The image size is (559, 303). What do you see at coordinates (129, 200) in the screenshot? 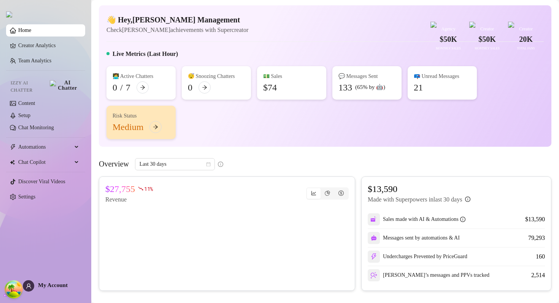
I see `article: Revenue` at bounding box center [129, 200].